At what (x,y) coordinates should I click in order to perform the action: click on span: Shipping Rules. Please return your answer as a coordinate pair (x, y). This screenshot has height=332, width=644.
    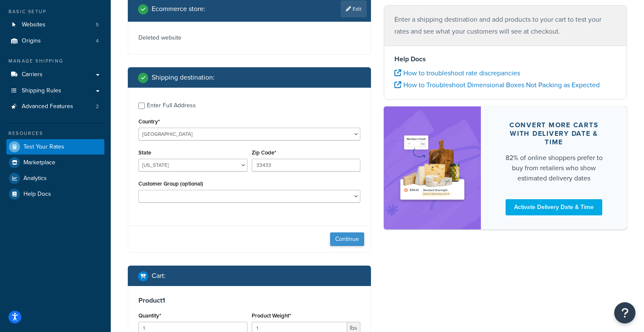
    Looking at the image, I should click on (41, 91).